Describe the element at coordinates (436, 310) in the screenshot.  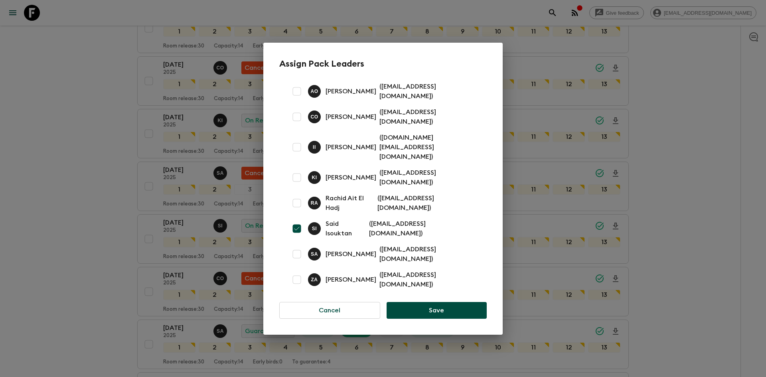
I see `button: Save` at that location.